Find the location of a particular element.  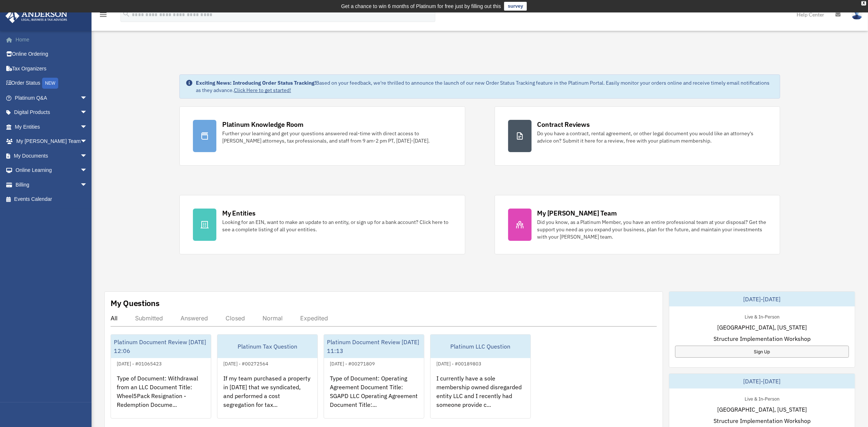

div: Further your learning and get your questions answered real-time with direct access to [PERSON_NAM... is located at coordinates (337, 137).